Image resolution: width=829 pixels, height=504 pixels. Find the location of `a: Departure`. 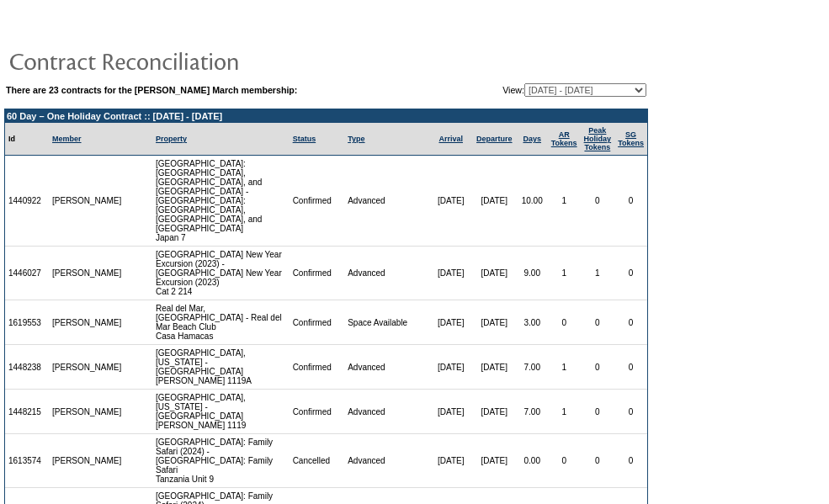

a: Departure is located at coordinates (494, 139).